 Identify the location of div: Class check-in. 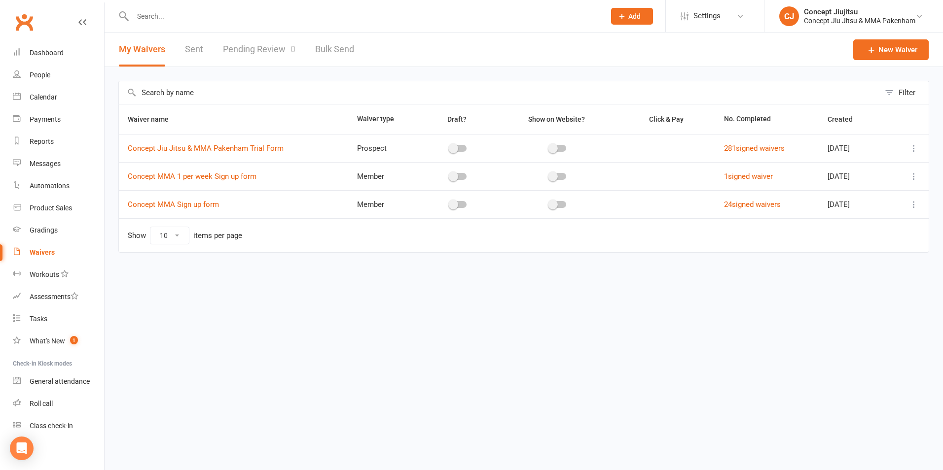
(51, 426).